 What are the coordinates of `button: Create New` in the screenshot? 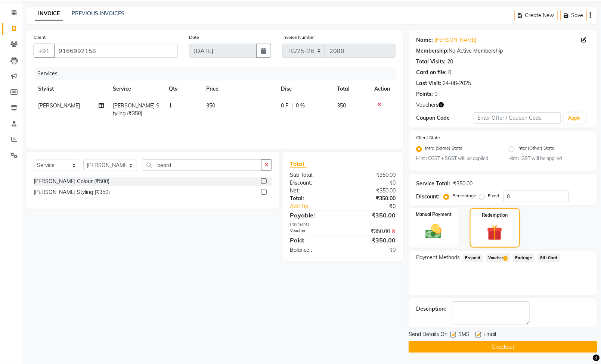 It's located at (536, 15).